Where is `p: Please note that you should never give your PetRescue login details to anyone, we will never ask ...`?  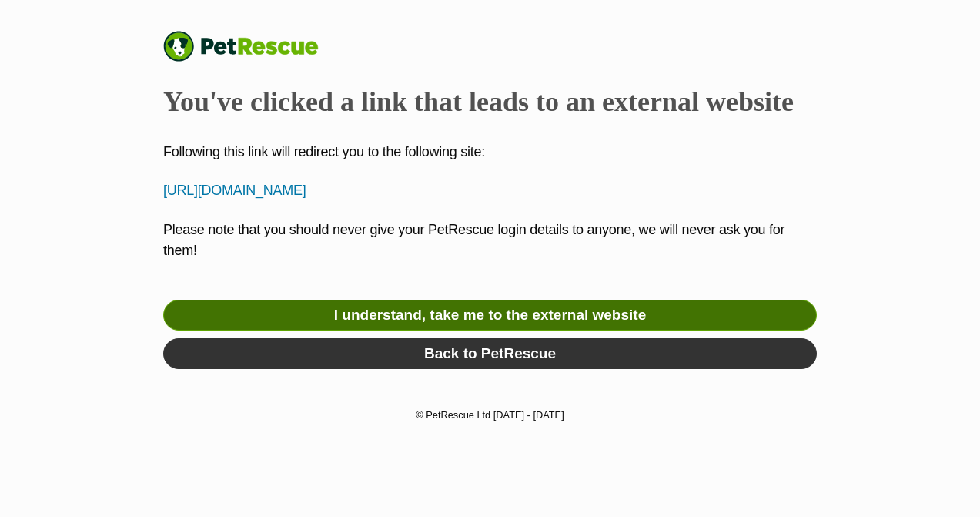 p: Please note that you should never give your PetRescue login details to anyone, we will never ask ... is located at coordinates (489, 250).